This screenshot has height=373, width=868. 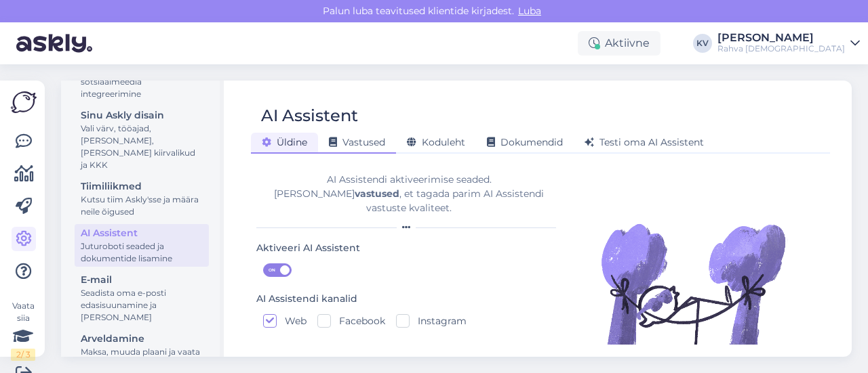 I want to click on span: Dokumendid, so click(x=525, y=142).